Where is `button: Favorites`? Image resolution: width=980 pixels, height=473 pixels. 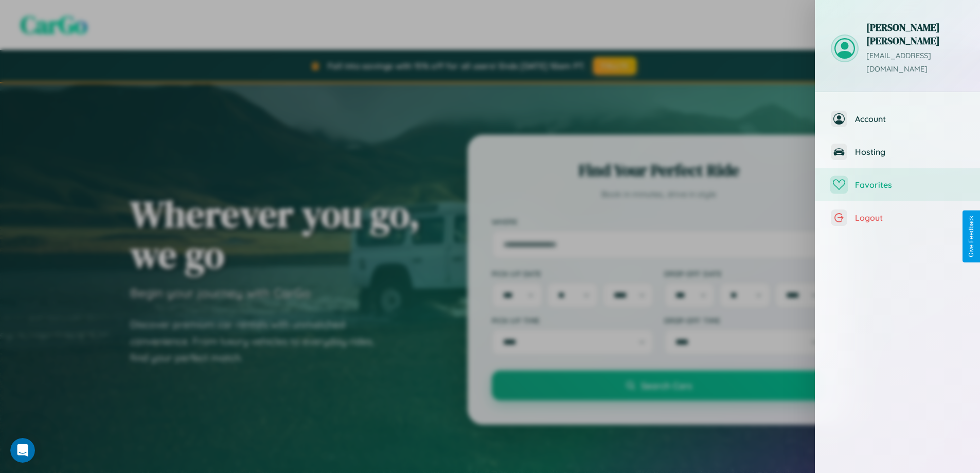 button: Favorites is located at coordinates (898, 184).